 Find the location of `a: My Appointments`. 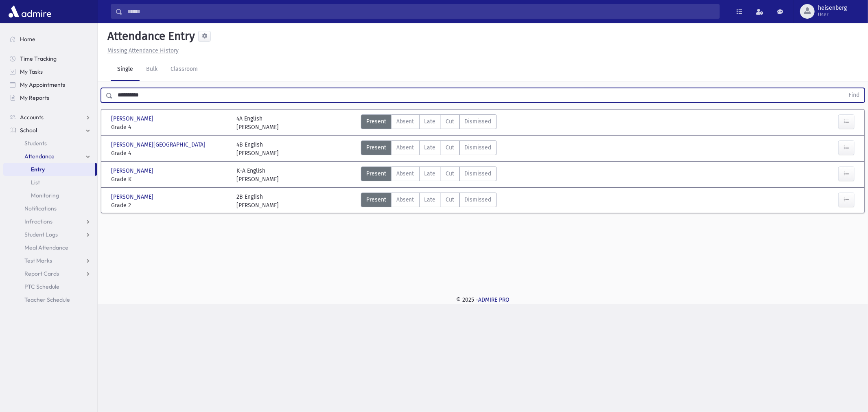

a: My Appointments is located at coordinates (50, 84).